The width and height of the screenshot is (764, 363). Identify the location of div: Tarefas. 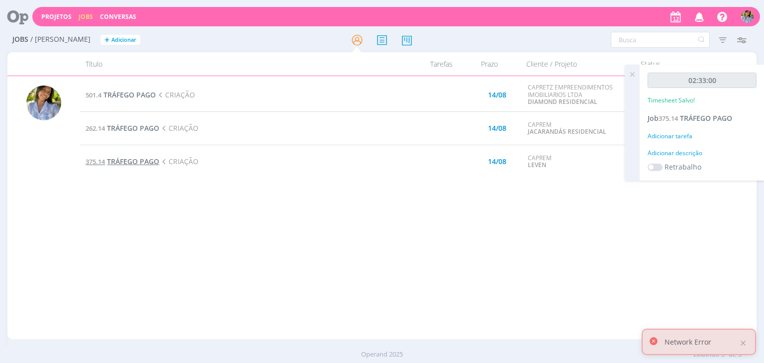
(429, 64).